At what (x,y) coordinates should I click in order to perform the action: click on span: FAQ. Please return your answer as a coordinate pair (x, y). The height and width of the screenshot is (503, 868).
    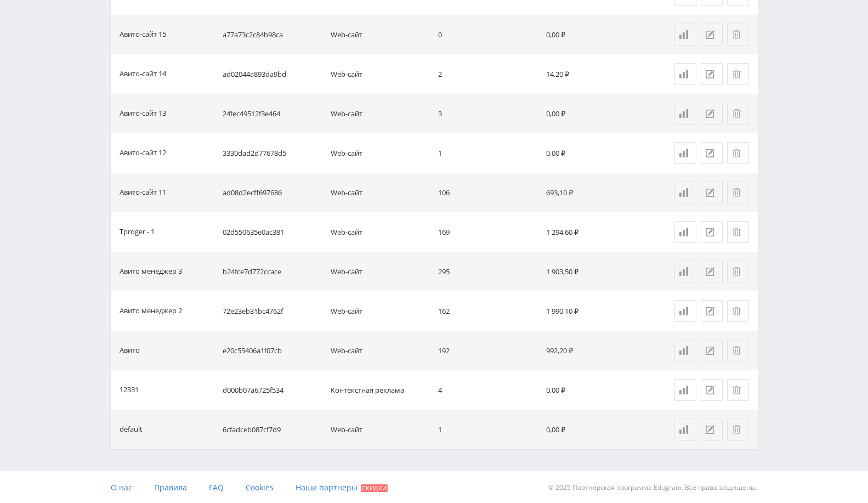
    Looking at the image, I should click on (216, 487).